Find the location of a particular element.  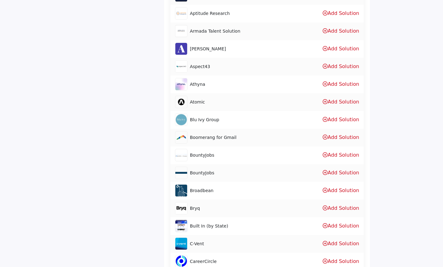

span: Boomerang for Gmail is located at coordinates (213, 137).